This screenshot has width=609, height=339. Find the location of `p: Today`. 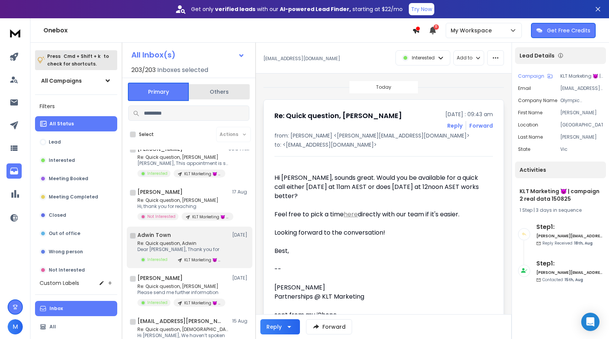

p: Today is located at coordinates (384, 87).